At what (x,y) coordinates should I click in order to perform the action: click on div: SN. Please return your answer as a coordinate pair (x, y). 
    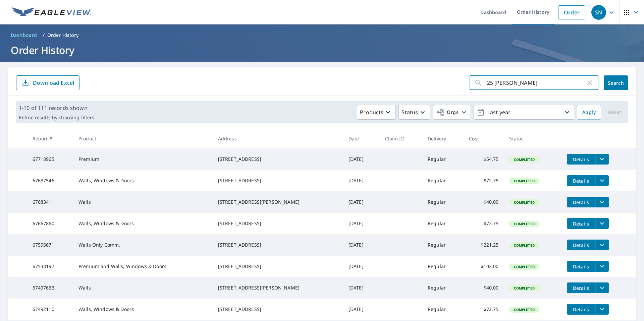
    Looking at the image, I should click on (598, 12).